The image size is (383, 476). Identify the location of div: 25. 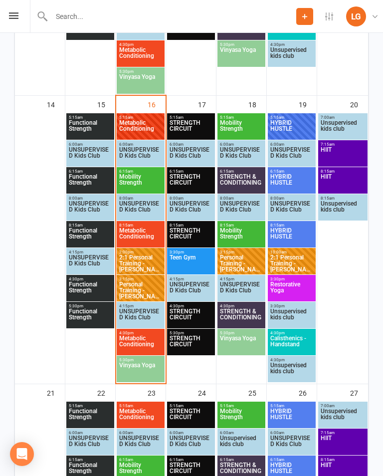
(258, 392).